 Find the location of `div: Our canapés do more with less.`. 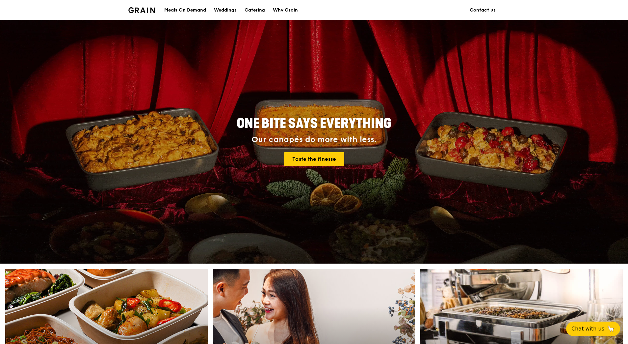

div: Our canapés do more with less. is located at coordinates (314, 140).